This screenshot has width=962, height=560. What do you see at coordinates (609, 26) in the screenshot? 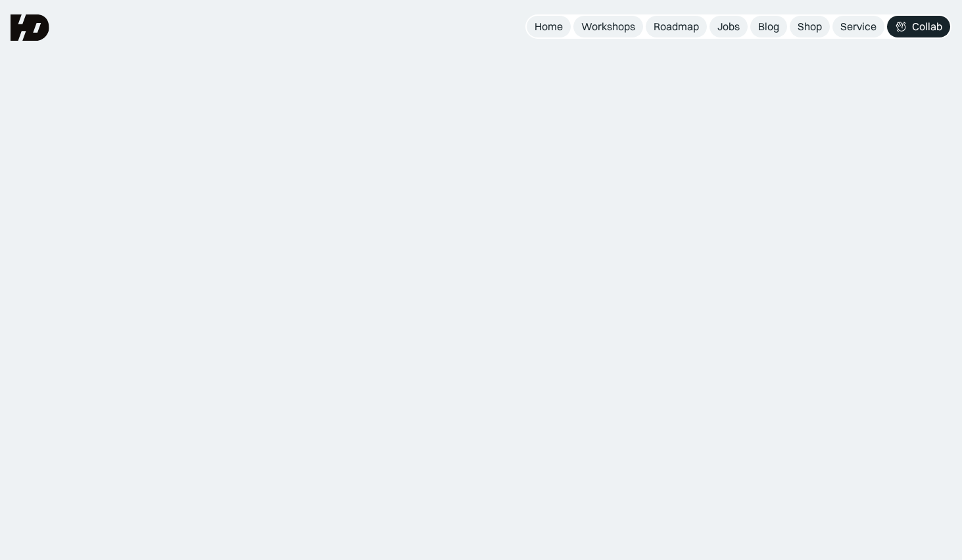
I see `a: Workshops` at bounding box center [609, 26].